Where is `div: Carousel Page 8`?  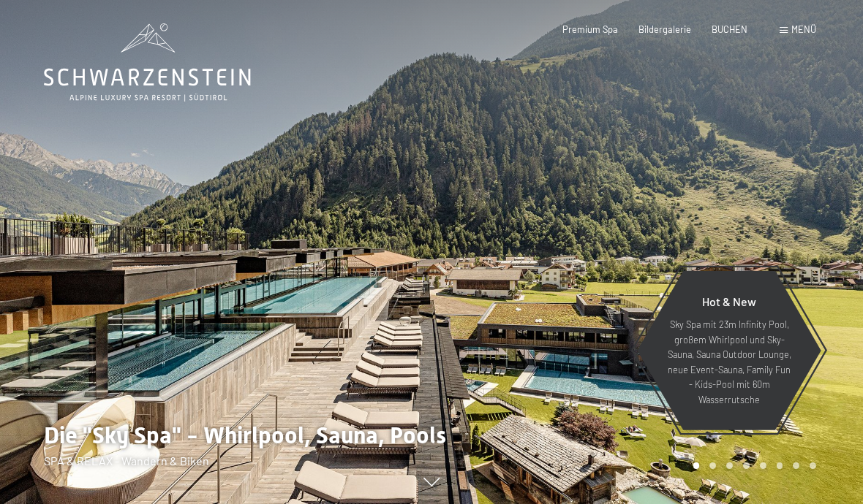
div: Carousel Page 8 is located at coordinates (812, 465).